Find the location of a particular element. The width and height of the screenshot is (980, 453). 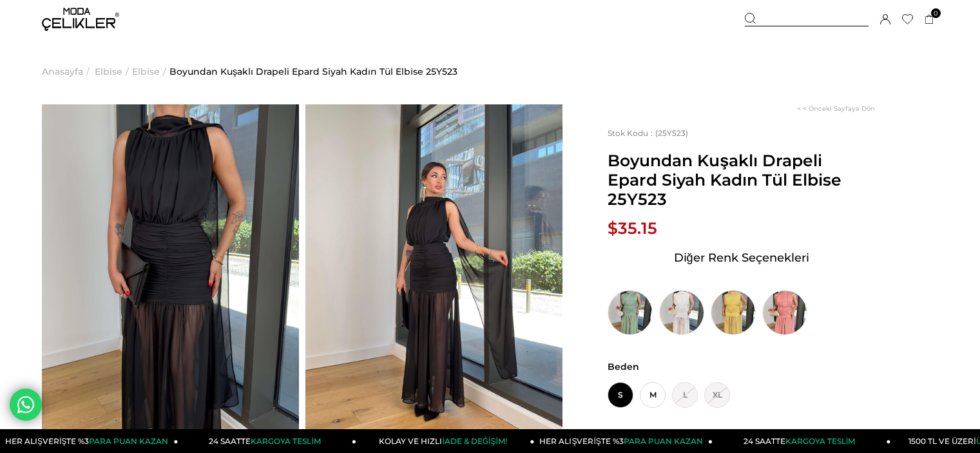

span: Diğer Renk Seçenekleri is located at coordinates (742, 258).